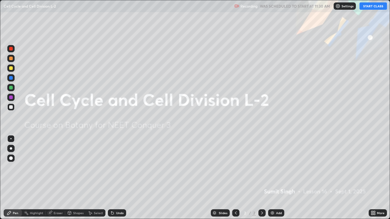 This screenshot has width=390, height=219. I want to click on h5: WAS SCHEDULED TO START AT 11:30 AM, so click(295, 6).